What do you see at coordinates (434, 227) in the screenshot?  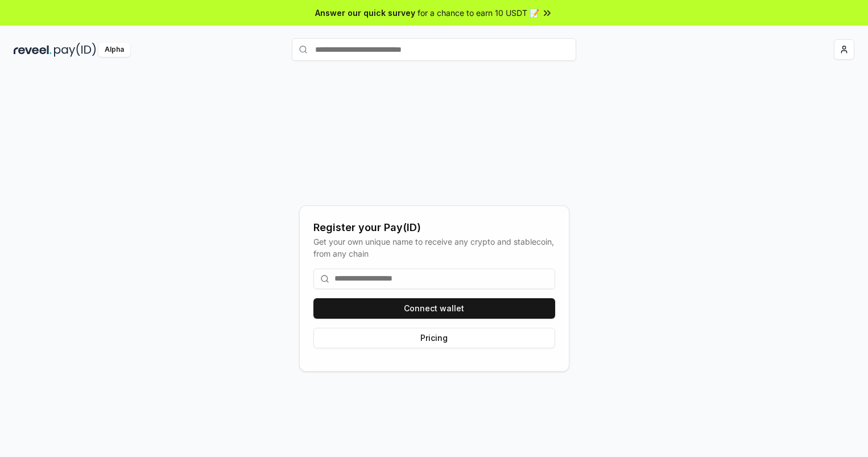 I see `div: Register your Pay(ID)` at bounding box center [434, 227].